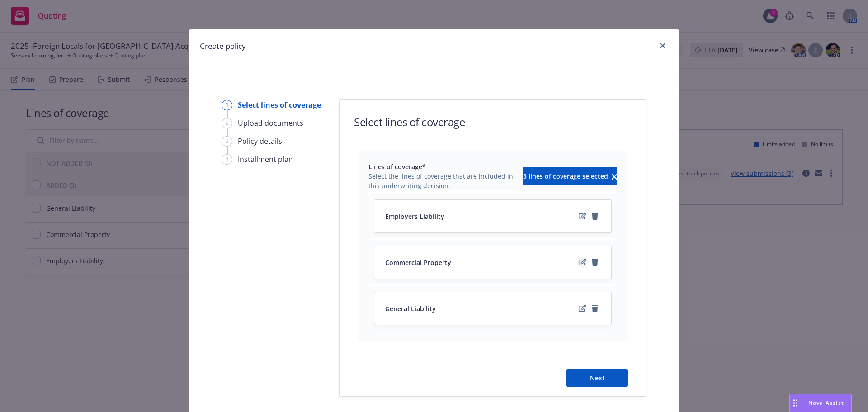 This screenshot has height=412, width=868. What do you see at coordinates (443, 166) in the screenshot?
I see `span: Lines of coverage*` at bounding box center [443, 166].